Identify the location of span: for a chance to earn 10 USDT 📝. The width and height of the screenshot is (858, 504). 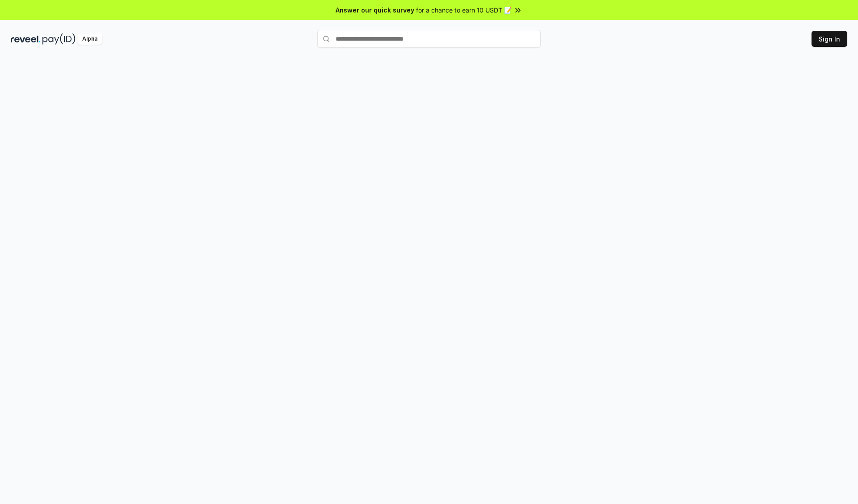
(464, 10).